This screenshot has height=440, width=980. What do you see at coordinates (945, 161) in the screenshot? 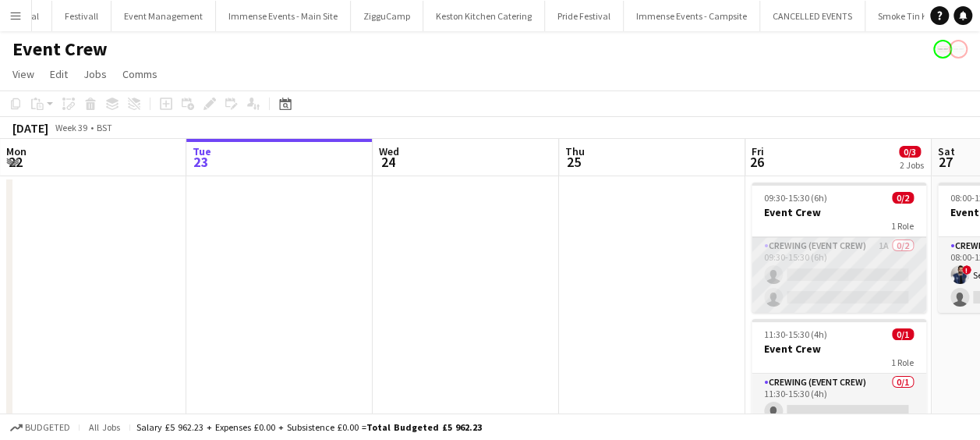
I see `span: 27` at bounding box center [945, 161].